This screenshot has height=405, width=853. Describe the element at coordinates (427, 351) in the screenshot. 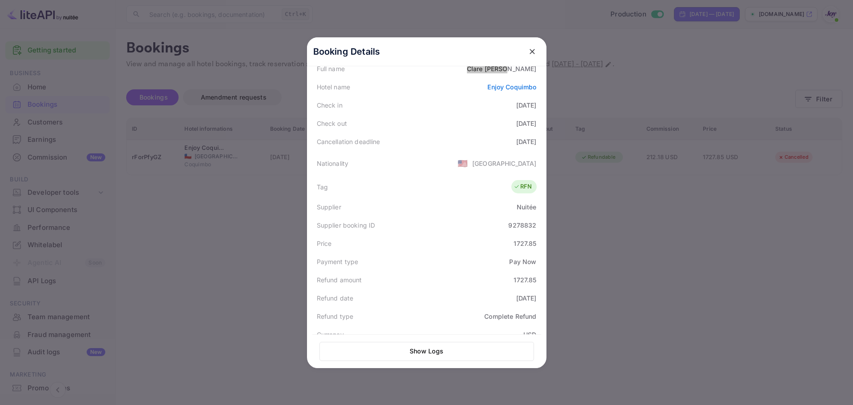

I see `button: Show Logs` at that location.